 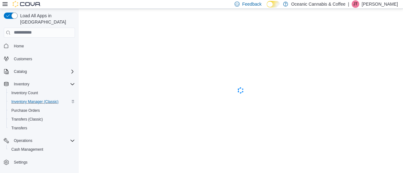 What do you see at coordinates (355, 4) in the screenshot?
I see `div: Jenny Taylor` at bounding box center [355, 4].